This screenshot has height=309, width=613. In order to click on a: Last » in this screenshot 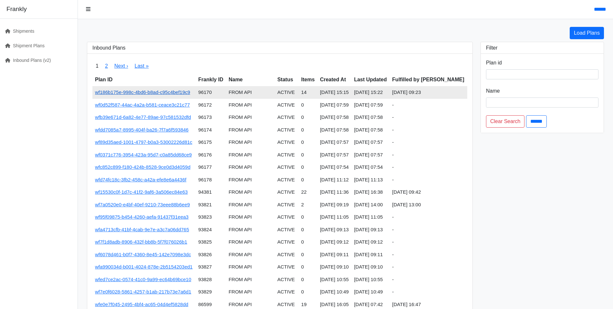, I will do `click(142, 66)`.